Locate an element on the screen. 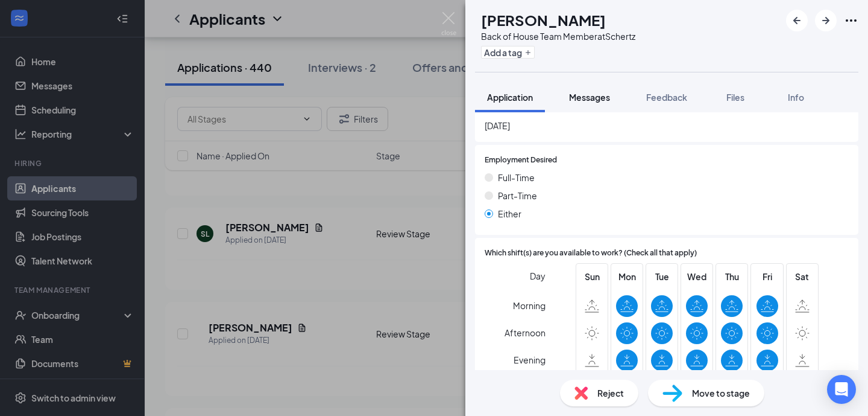 This screenshot has width=868, height=416. span: Messages is located at coordinates (590, 97).